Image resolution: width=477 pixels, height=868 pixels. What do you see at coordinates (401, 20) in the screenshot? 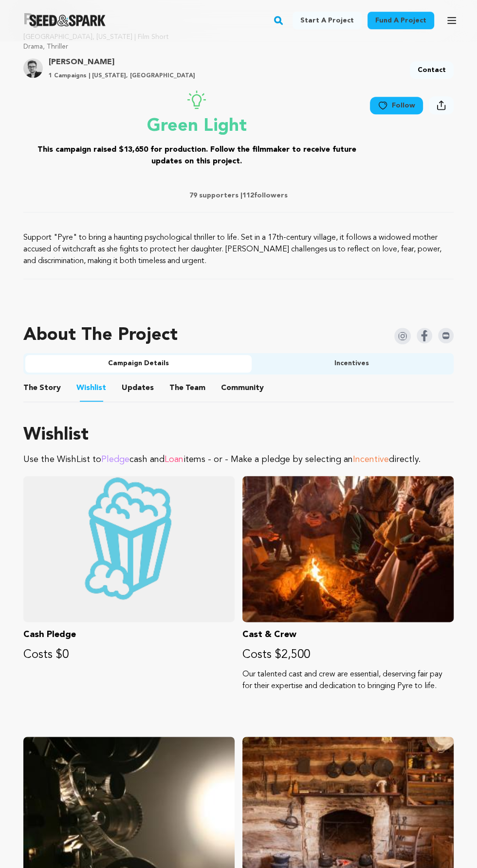
I see `a: Fund a project` at bounding box center [401, 20].